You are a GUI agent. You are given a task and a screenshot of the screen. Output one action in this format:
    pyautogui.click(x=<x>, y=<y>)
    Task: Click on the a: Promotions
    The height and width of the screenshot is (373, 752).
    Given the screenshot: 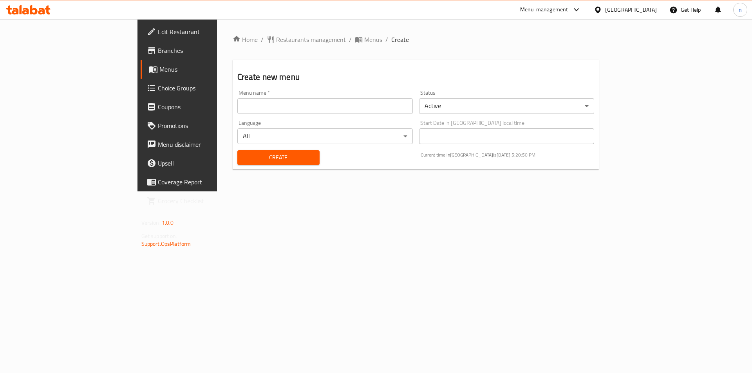 What is the action you would take?
    pyautogui.click(x=202, y=126)
    